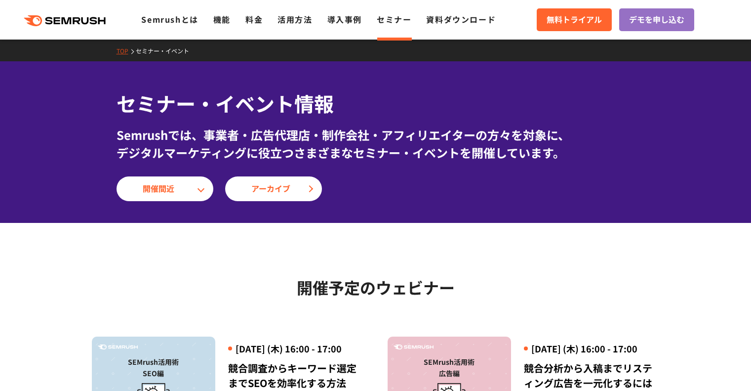  I want to click on a: デモを申し込む, so click(657, 20).